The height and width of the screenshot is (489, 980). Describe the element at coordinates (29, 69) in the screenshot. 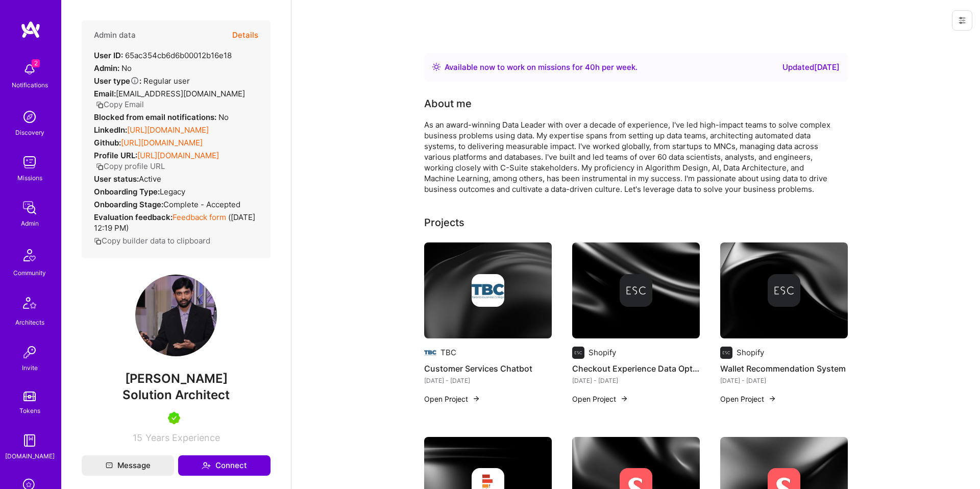

I see `img: bell` at that location.